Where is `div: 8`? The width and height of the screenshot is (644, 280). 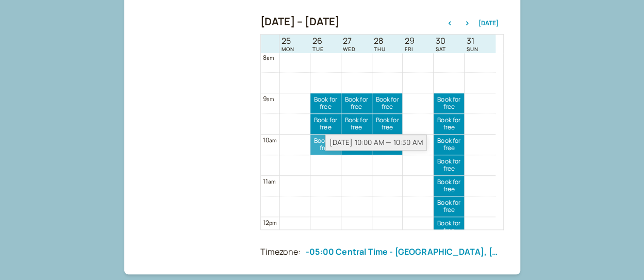 div: 8 is located at coordinates (269, 57).